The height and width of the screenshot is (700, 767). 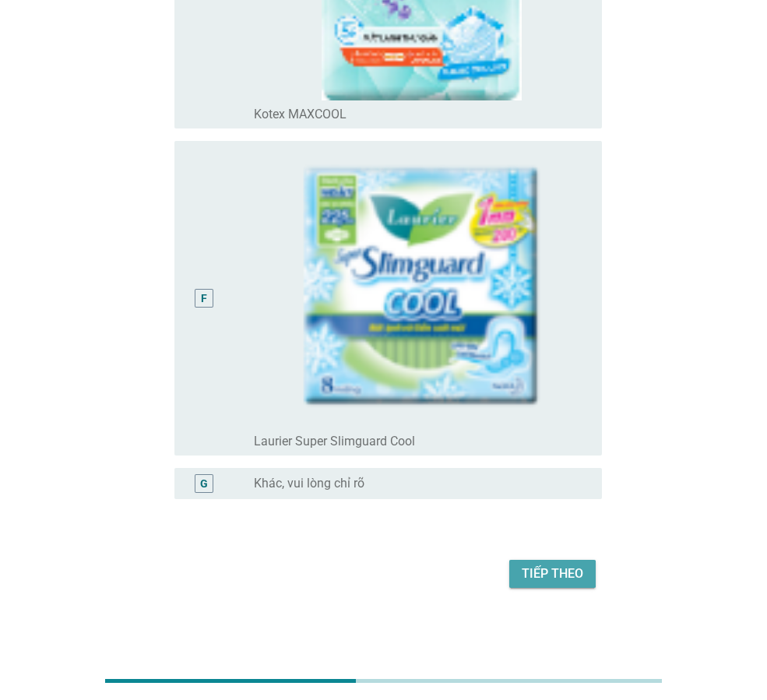 What do you see at coordinates (552, 573) in the screenshot?
I see `div: Tiếp theo` at bounding box center [552, 573].